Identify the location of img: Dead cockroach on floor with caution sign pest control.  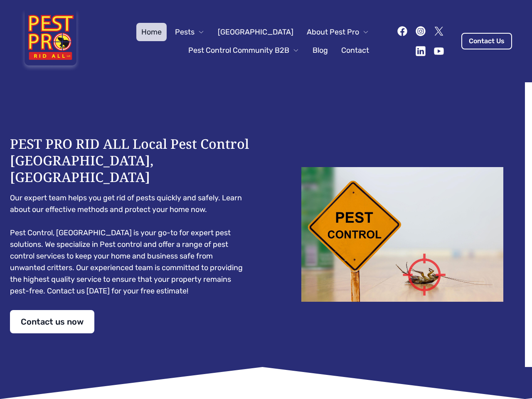
(402, 234).